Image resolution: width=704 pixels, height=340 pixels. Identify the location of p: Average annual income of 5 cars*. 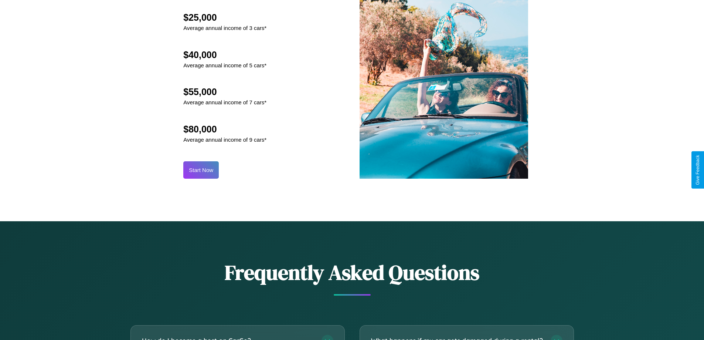
(225, 65).